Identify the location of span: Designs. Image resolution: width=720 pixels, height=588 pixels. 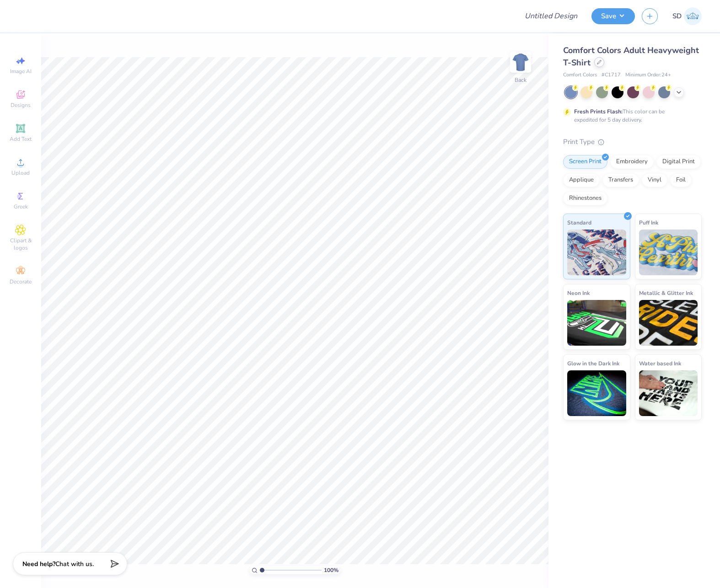
(20, 105).